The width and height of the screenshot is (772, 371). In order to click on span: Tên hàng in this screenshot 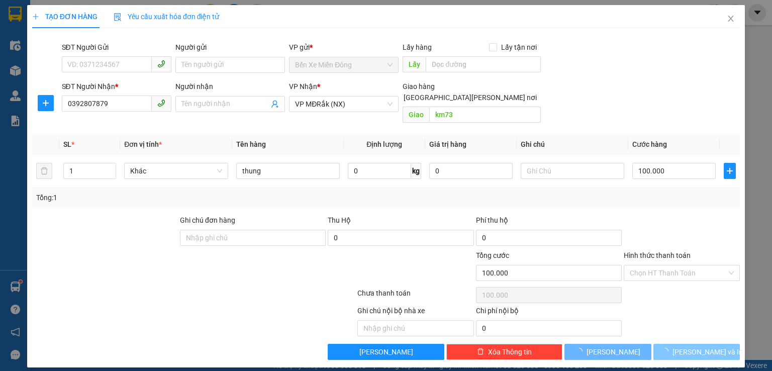, I will do `click(251, 144)`.